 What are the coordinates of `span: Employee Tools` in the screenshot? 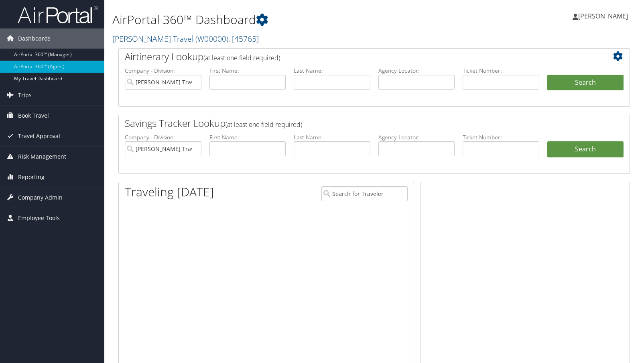 It's located at (39, 218).